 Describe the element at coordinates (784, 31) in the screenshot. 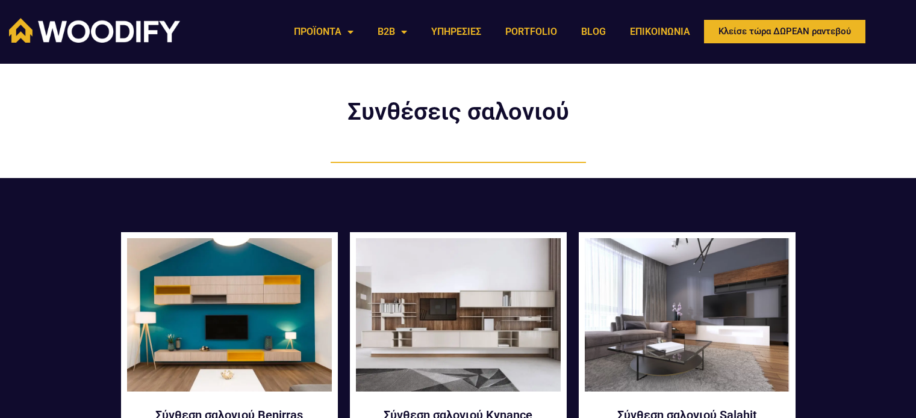

I see `span: Κλείσε τώρα ΔΩΡΕΑΝ ραντεβού` at that location.